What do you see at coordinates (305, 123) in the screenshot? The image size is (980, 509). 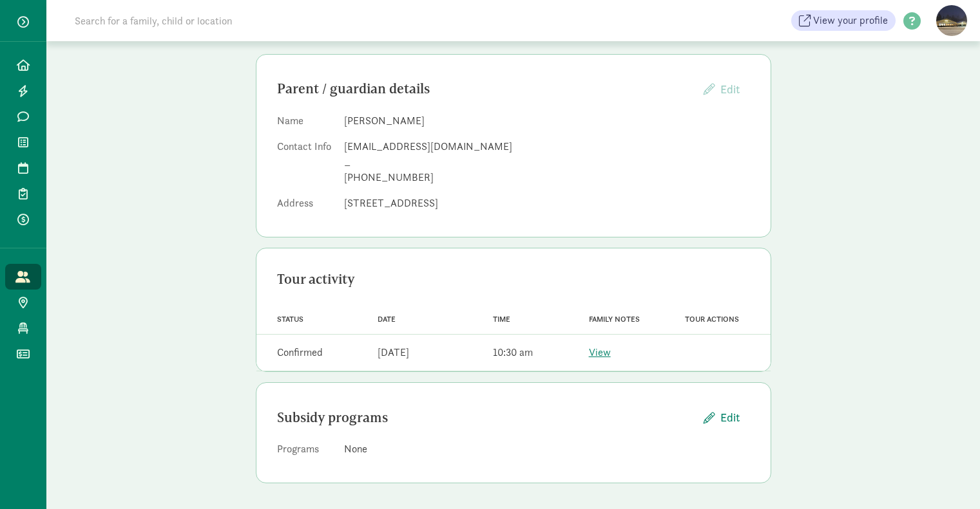 I see `dt: Name` at bounding box center [305, 123].